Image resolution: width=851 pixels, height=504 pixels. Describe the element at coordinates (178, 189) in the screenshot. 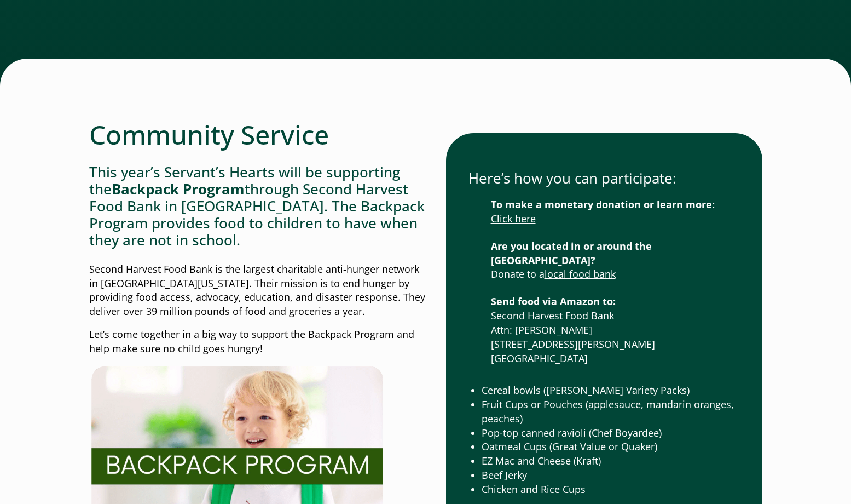

I see `strong: Backpack Program` at that location.